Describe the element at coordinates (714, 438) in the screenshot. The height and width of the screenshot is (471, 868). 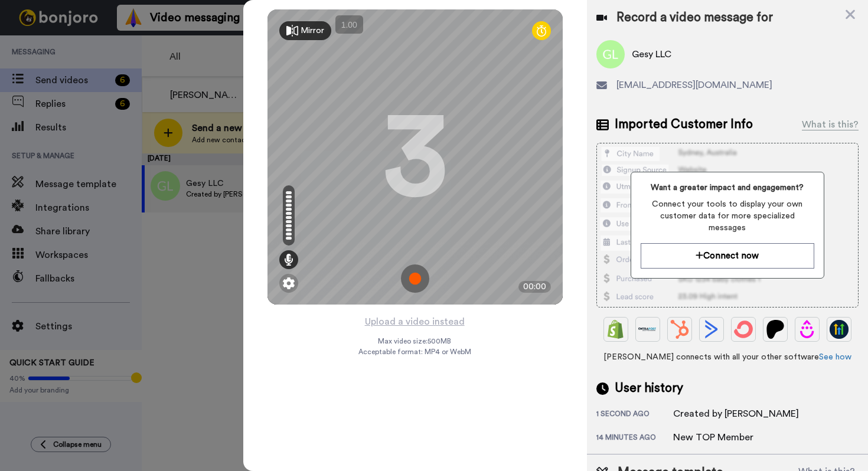
I see `div: New TOP Member` at that location.